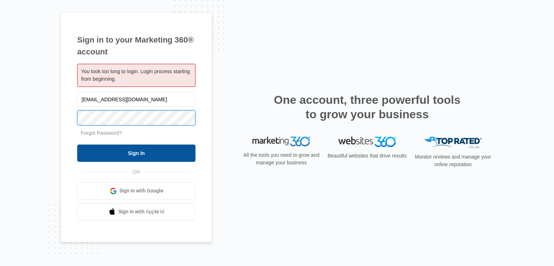 The width and height of the screenshot is (554, 266). Describe the element at coordinates (367, 156) in the screenshot. I see `p: Beautiful websites that drive results` at that location.